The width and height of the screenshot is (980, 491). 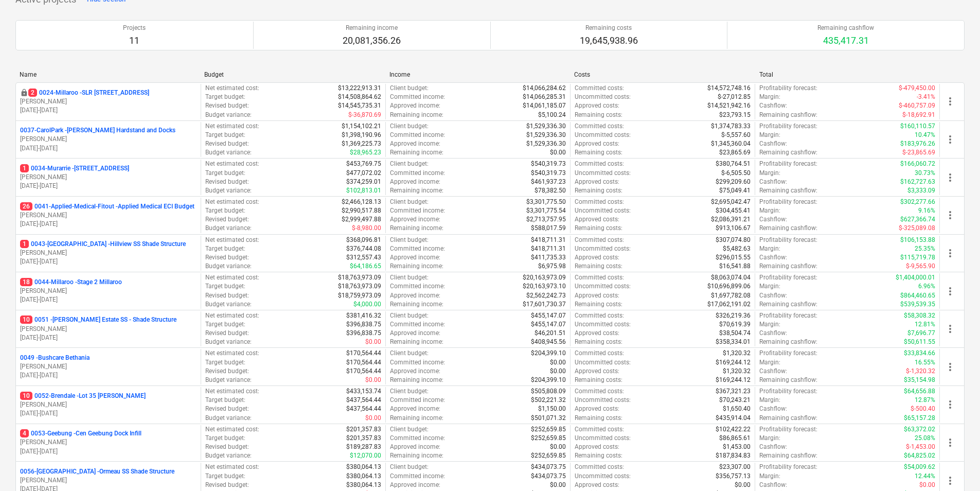 What do you see at coordinates (108, 75) in the screenshot?
I see `div: Name` at bounding box center [108, 75].